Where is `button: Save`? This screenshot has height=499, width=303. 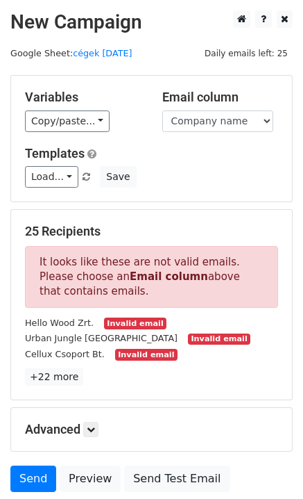
button: Save is located at coordinates (118, 176).